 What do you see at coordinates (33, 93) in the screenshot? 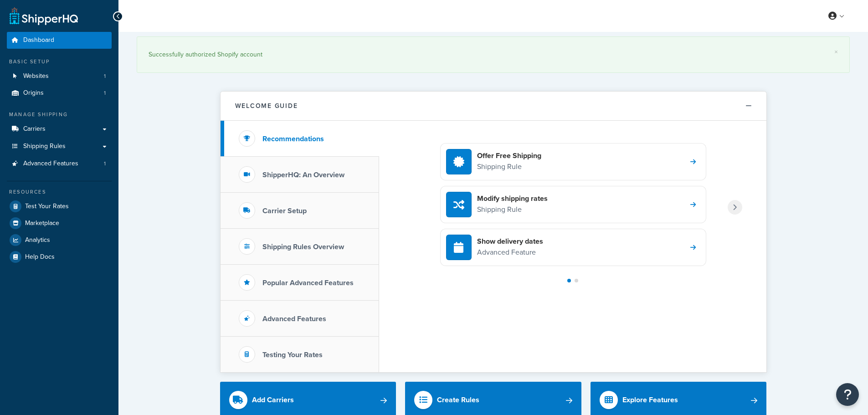
I see `span: Origins` at bounding box center [33, 93].